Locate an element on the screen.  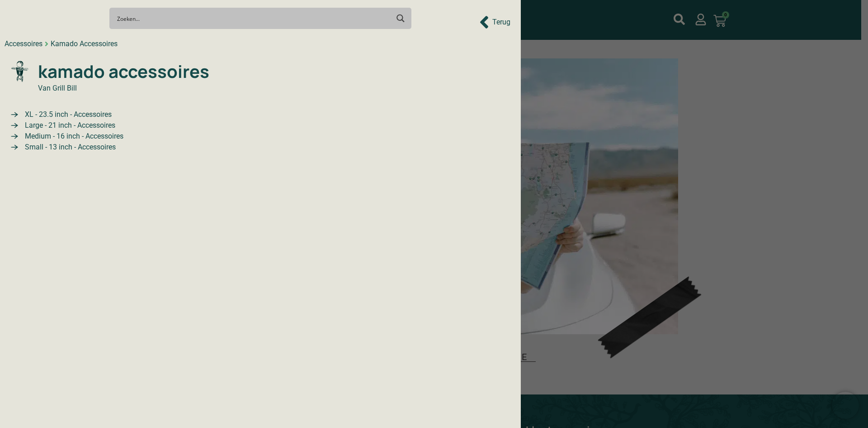
span: XL - 23.5 inch - Accessoires is located at coordinates (67, 115).